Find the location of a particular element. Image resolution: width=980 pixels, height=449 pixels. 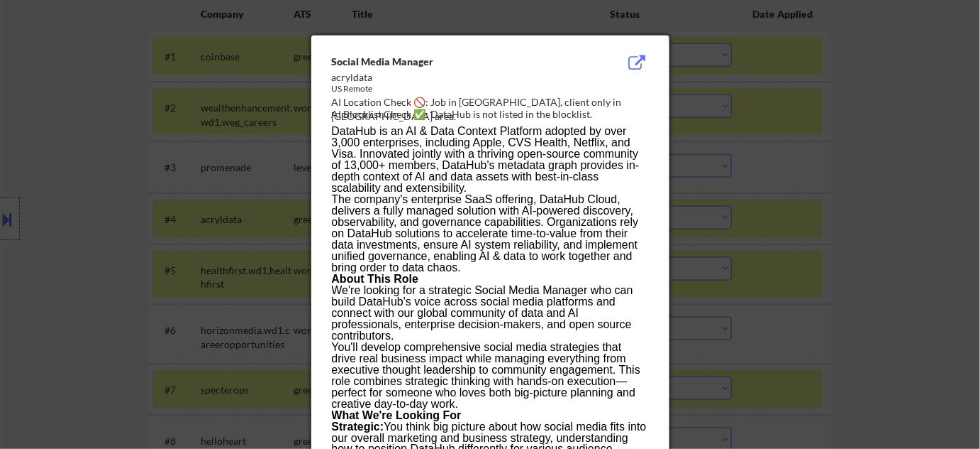

div: acryldata is located at coordinates (455, 78).